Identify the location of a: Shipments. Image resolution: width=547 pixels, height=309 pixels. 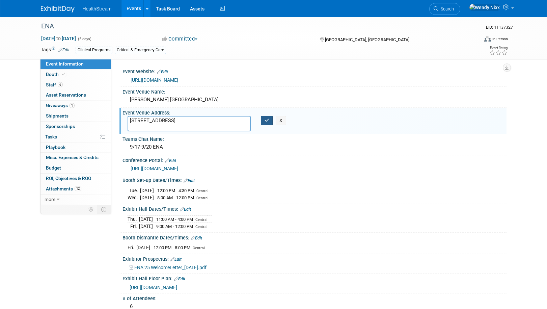
(76, 116).